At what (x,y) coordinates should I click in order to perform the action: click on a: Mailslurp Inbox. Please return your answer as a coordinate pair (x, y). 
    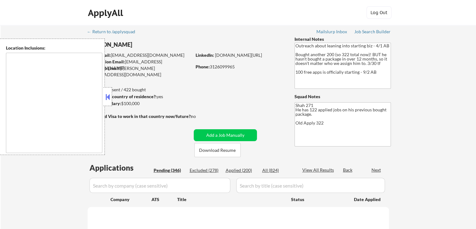
    Looking at the image, I should click on (332, 32).